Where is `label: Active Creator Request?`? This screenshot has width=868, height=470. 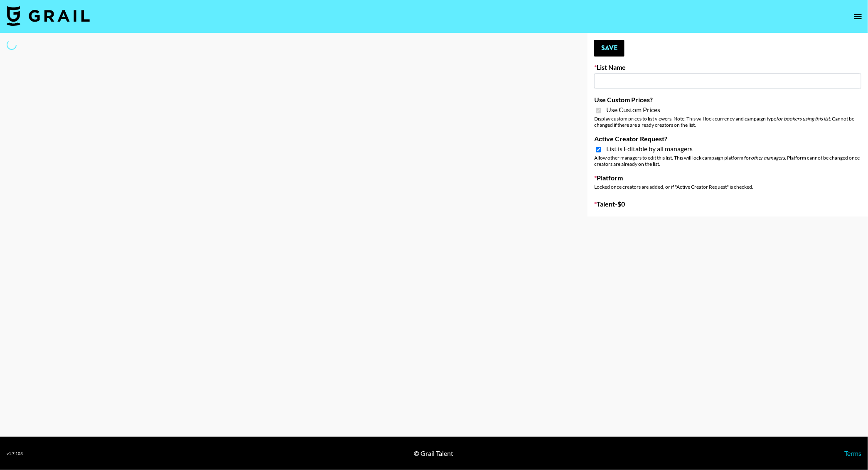 label: Active Creator Request? is located at coordinates (728, 139).